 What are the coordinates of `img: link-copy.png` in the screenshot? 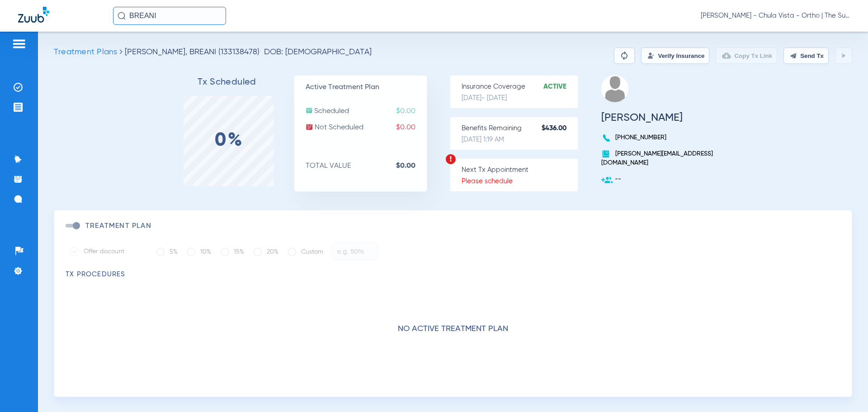 It's located at (726, 56).